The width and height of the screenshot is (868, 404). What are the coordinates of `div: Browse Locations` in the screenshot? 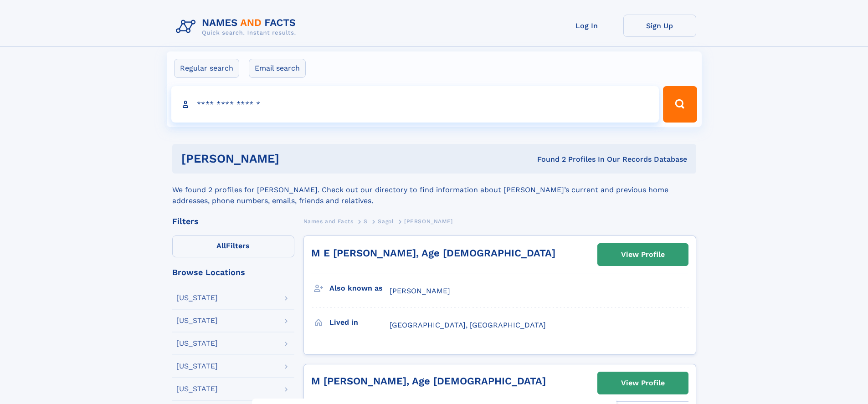 It's located at (233, 272).